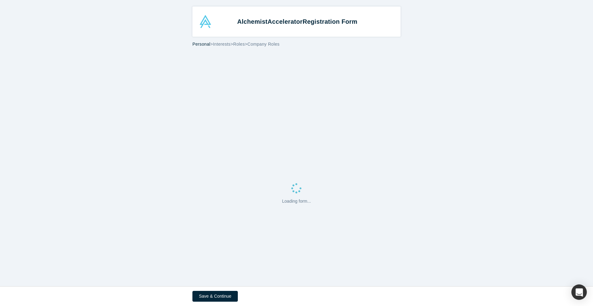 The width and height of the screenshot is (593, 306). Describe the element at coordinates (296, 201) in the screenshot. I see `p: Loading form...` at that location.